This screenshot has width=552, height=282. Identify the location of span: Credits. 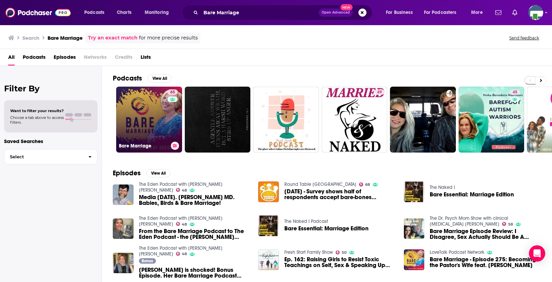
(124, 58).